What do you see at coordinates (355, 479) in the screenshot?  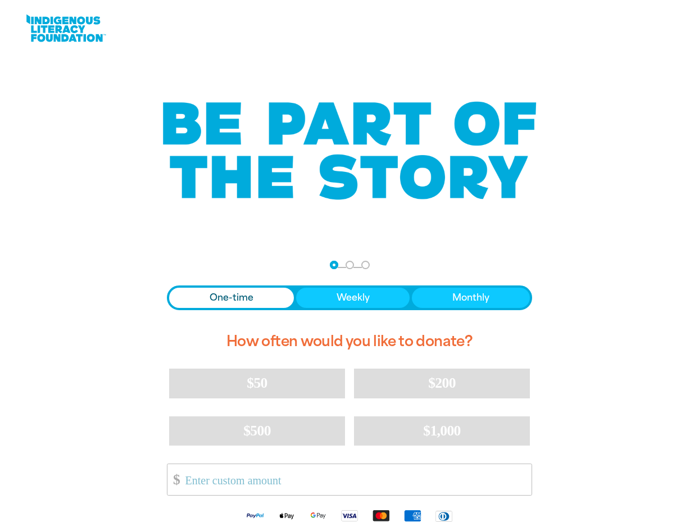 I see `input: Enter custom amount` at bounding box center [355, 479].